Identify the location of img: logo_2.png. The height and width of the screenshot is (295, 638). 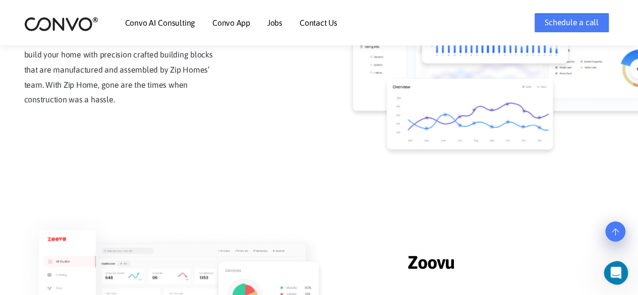
(61, 24).